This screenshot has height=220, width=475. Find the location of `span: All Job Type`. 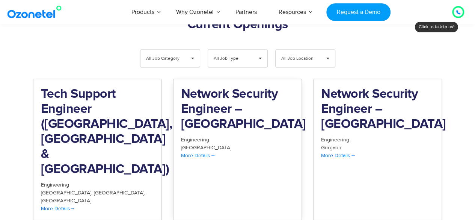

span: All Job Type is located at coordinates (232, 59).